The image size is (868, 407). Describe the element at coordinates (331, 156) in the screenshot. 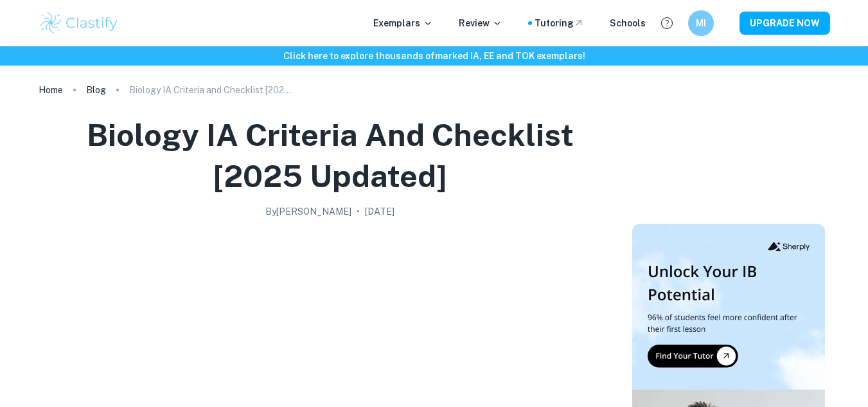

I see `h1: Biology IA Criteria and Checklist [2025 updated]` at that location.